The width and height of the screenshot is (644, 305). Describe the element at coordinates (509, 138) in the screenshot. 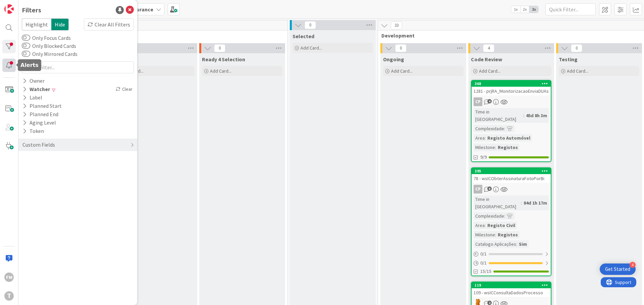

I see `div: Registo Automóvel` at that location.